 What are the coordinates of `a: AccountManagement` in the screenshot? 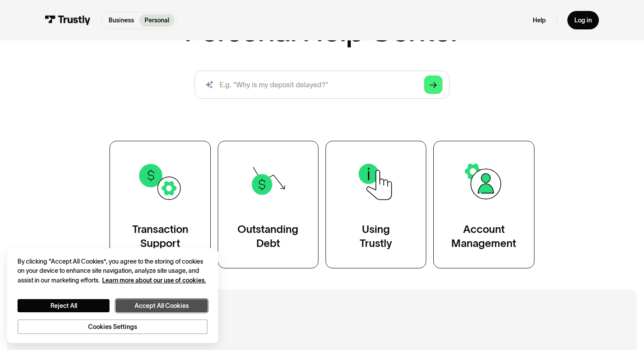 It's located at (483, 204).